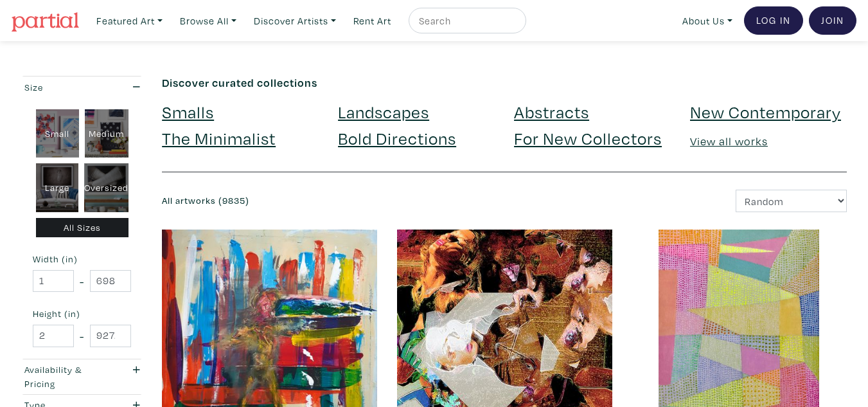 This screenshot has width=868, height=407. What do you see at coordinates (397, 137) in the screenshot?
I see `a: Bold Directions` at bounding box center [397, 137].